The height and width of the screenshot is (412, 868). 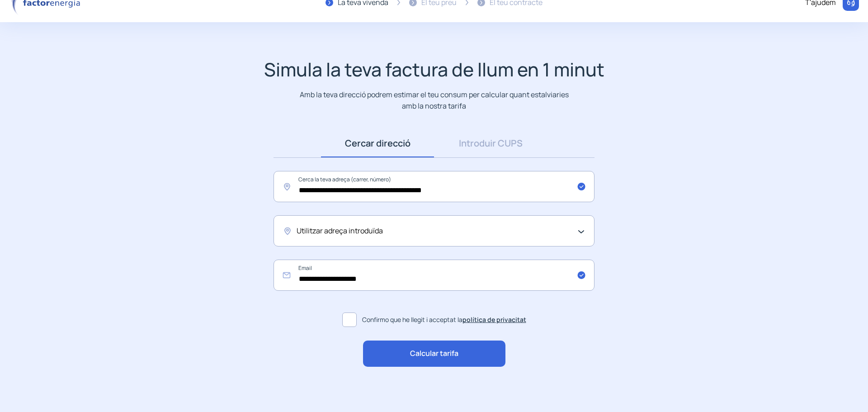 I want to click on a: Cercar direcció, so click(x=377, y=143).